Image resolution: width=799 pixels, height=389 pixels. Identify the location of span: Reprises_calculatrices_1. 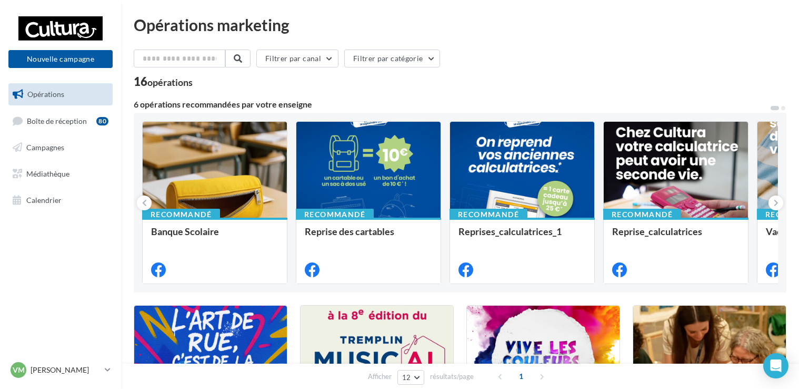
(510, 231).